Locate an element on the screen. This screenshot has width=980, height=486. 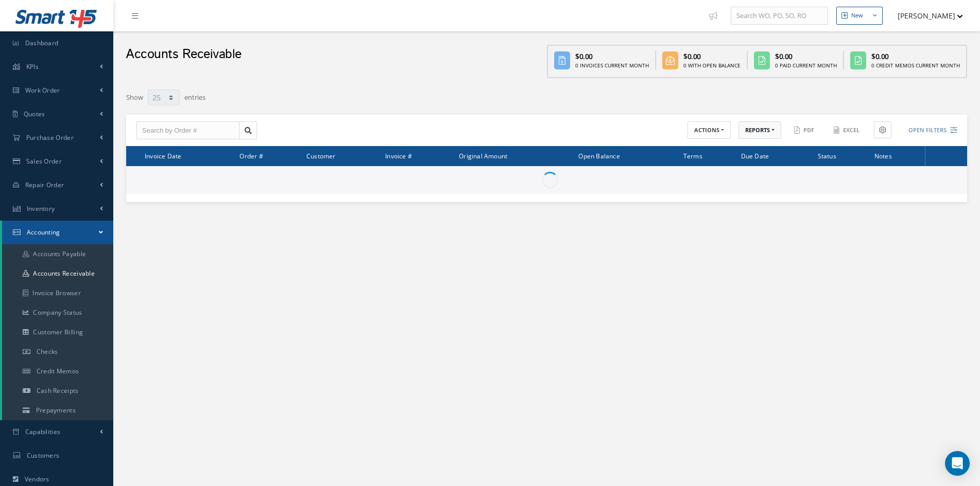
span: KPIs is located at coordinates (33, 67).